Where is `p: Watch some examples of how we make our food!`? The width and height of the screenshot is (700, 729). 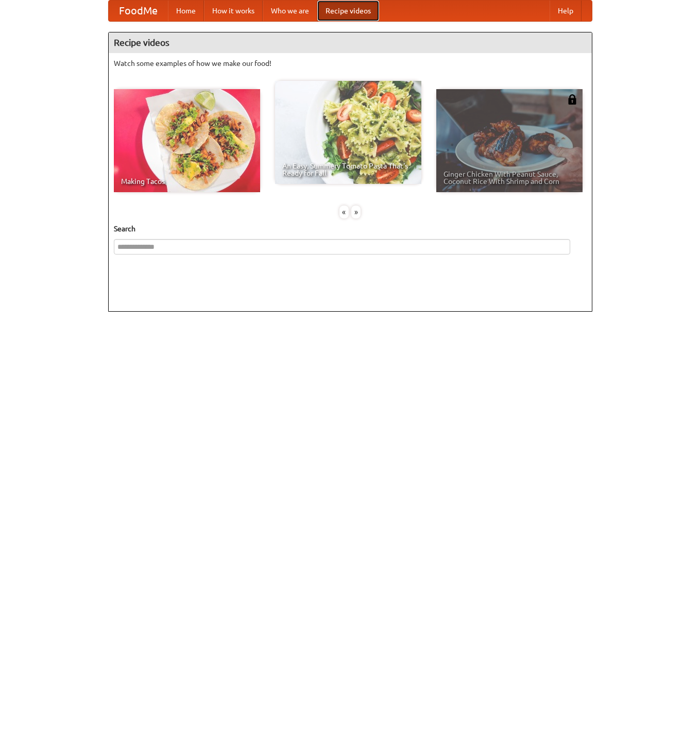 p: Watch some examples of how we make our food! is located at coordinates (350, 64).